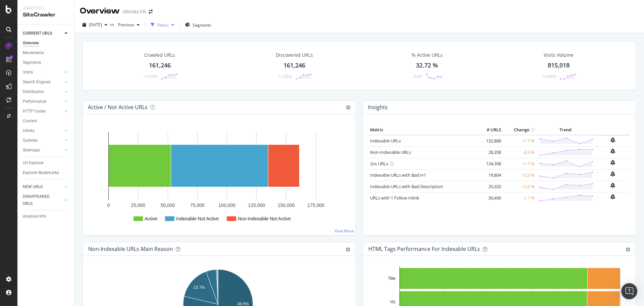 Image resolution: width=644 pixels, height=306 pixels. Describe the element at coordinates (46, 8) in the screenshot. I see `div: Analytics` at that location.